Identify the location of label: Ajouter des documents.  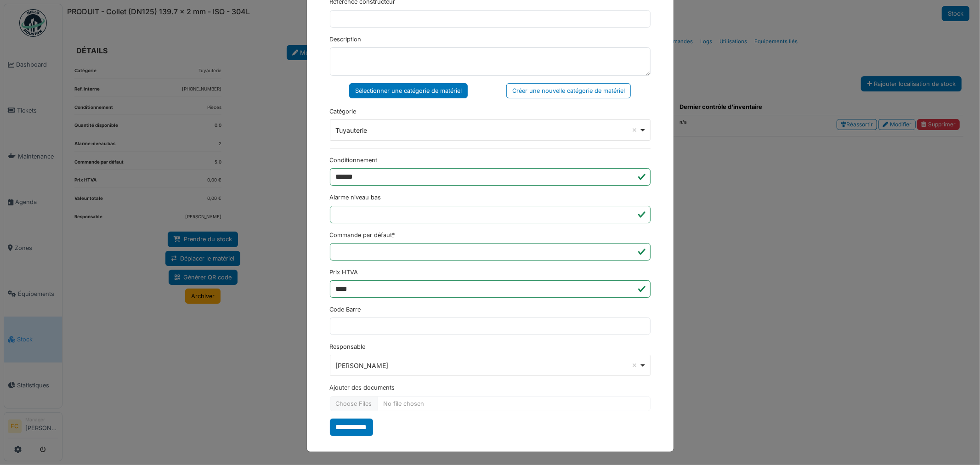
(363, 387).